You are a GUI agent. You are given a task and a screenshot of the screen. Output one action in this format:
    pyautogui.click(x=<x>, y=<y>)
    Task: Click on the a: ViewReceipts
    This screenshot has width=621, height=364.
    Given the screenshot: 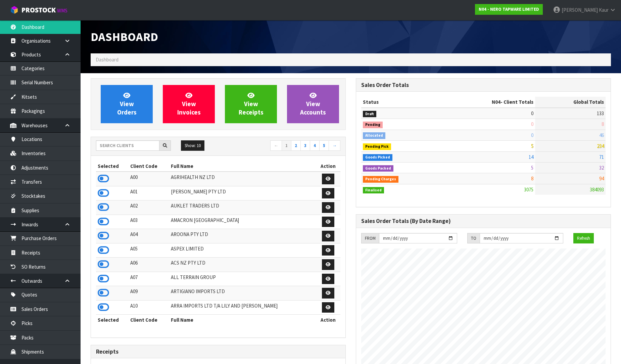 What is the action you would take?
    pyautogui.click(x=251, y=104)
    